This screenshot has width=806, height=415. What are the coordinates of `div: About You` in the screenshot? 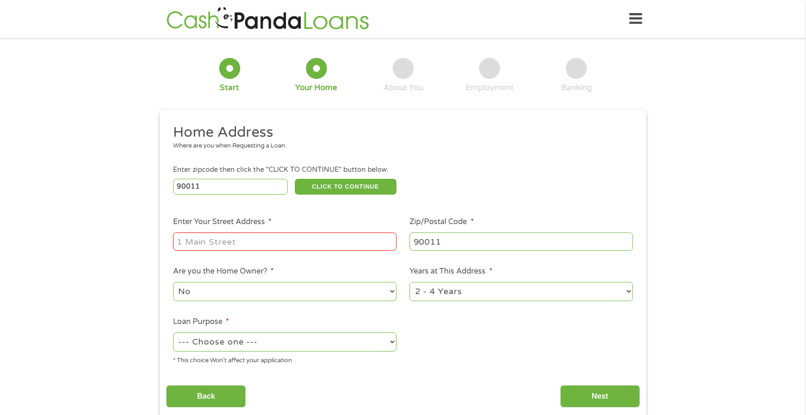 It's located at (403, 88).